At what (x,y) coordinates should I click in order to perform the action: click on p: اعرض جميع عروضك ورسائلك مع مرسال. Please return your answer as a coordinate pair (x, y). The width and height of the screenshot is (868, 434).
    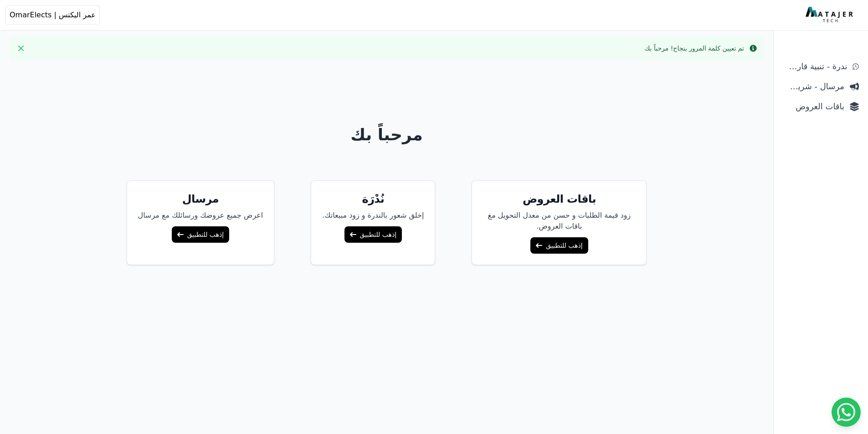
    Looking at the image, I should click on (201, 216).